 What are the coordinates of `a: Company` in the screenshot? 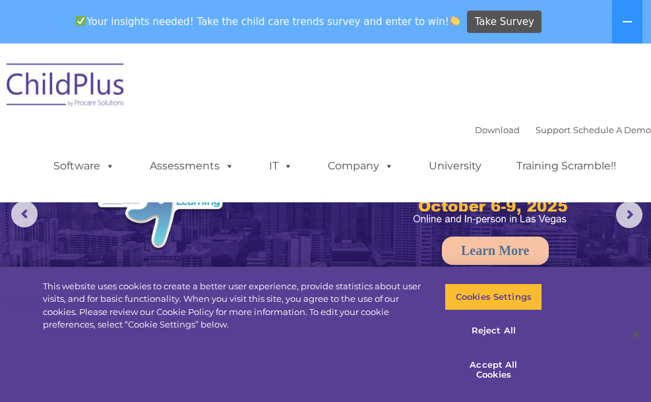 It's located at (361, 166).